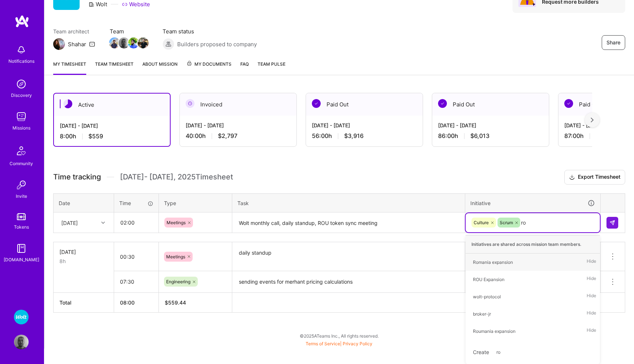  Describe the element at coordinates (349, 256) in the screenshot. I see `textarea: daily standup` at that location.